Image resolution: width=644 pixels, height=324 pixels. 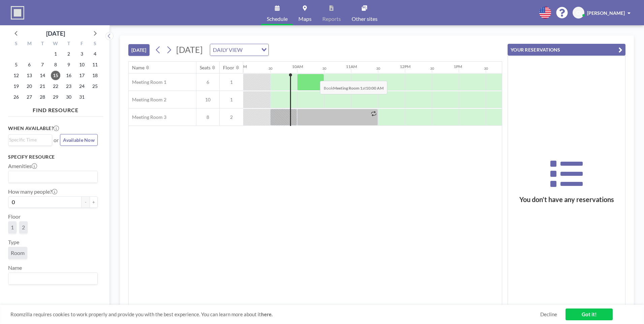 I want to click on span: Saturday, October 25, 2025, so click(x=95, y=86).